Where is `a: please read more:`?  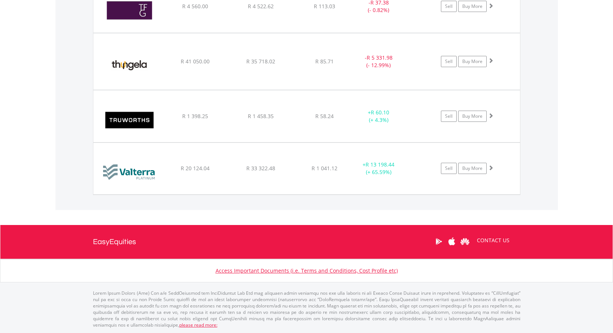
a: please read more: is located at coordinates (198, 325).